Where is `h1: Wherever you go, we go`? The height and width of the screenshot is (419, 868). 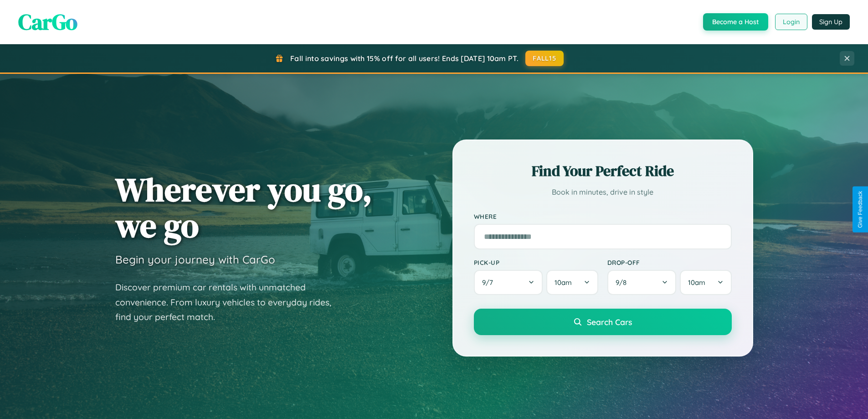 h1: Wherever you go, we go is located at coordinates (244, 208).